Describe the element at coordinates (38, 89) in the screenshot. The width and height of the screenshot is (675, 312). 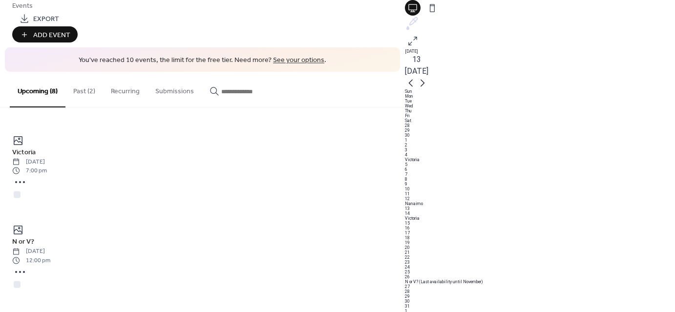
I see `button: Upcoming (8)` at that location.